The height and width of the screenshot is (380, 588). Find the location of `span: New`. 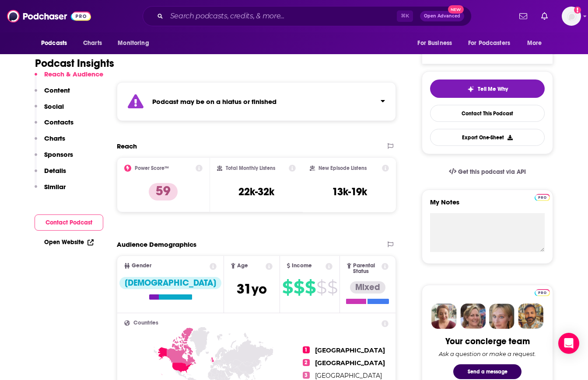

span: New is located at coordinates (456, 9).